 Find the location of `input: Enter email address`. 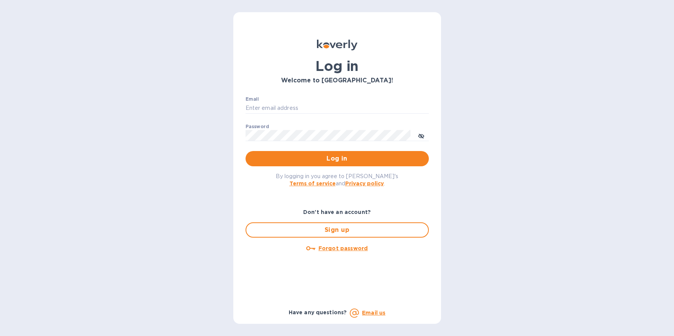

input: Enter email address is located at coordinates (337, 108).